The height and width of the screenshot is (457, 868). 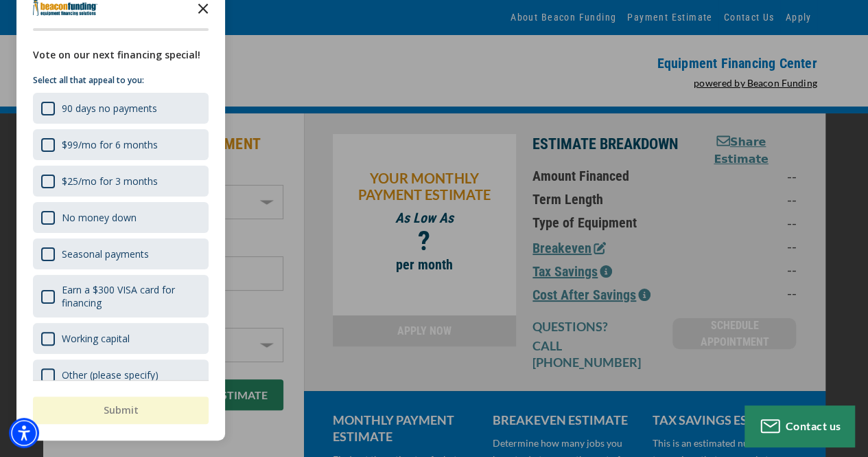 What do you see at coordinates (799, 426) in the screenshot?
I see `button: Contact us` at bounding box center [799, 426].